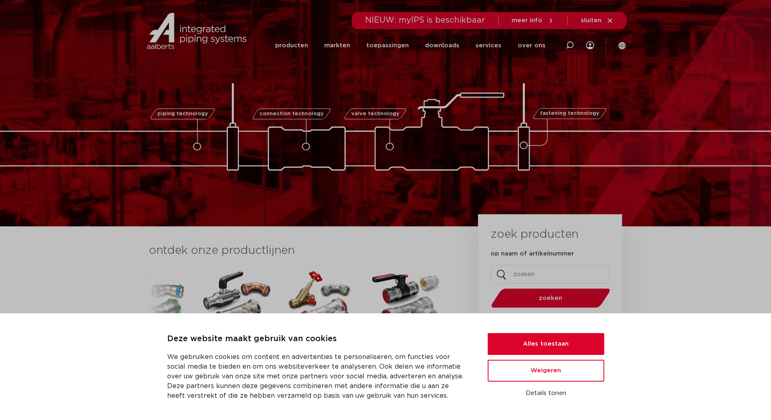 The height and width of the screenshot is (420, 771). I want to click on h3: zoek producten, so click(534, 235).